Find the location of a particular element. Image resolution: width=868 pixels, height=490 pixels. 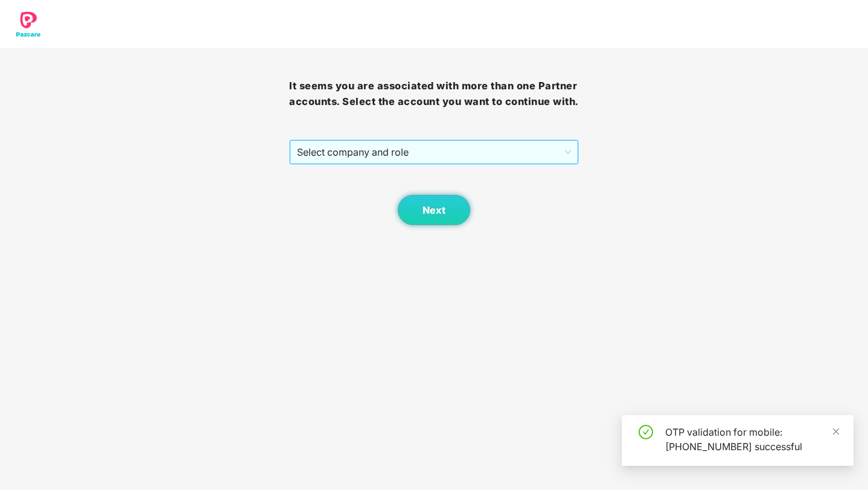

h3: It seems you are associated with more than one Partner accounts. Select the account you want to c... is located at coordinates (434, 94).